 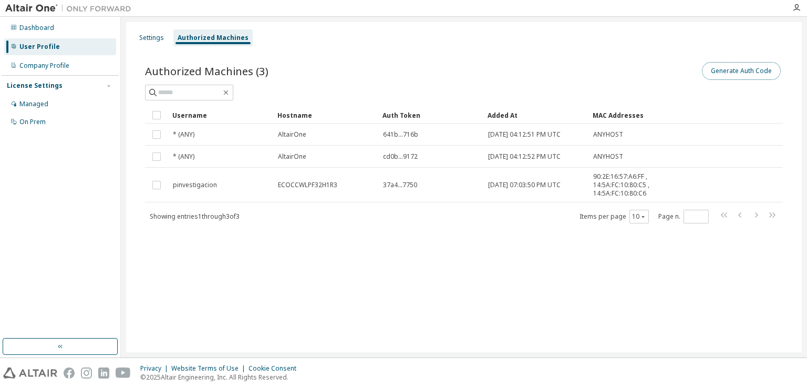 I want to click on div: Cookie Consent, so click(x=275, y=368).